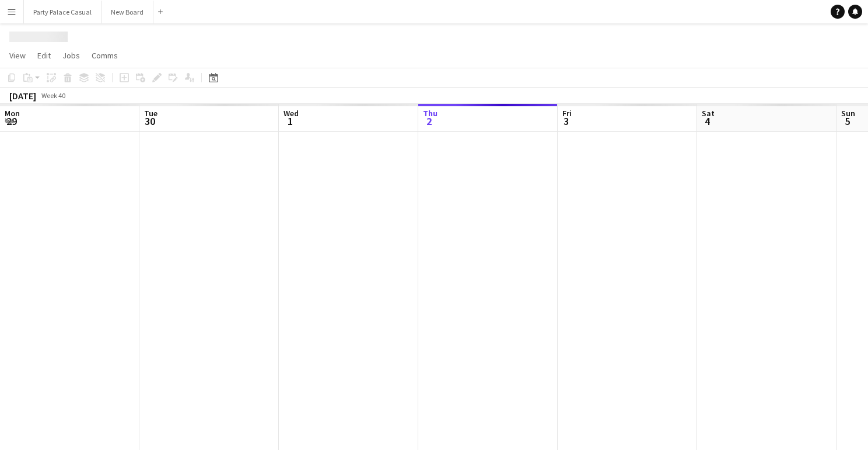  What do you see at coordinates (708, 113) in the screenshot?
I see `span: Sat` at bounding box center [708, 113].